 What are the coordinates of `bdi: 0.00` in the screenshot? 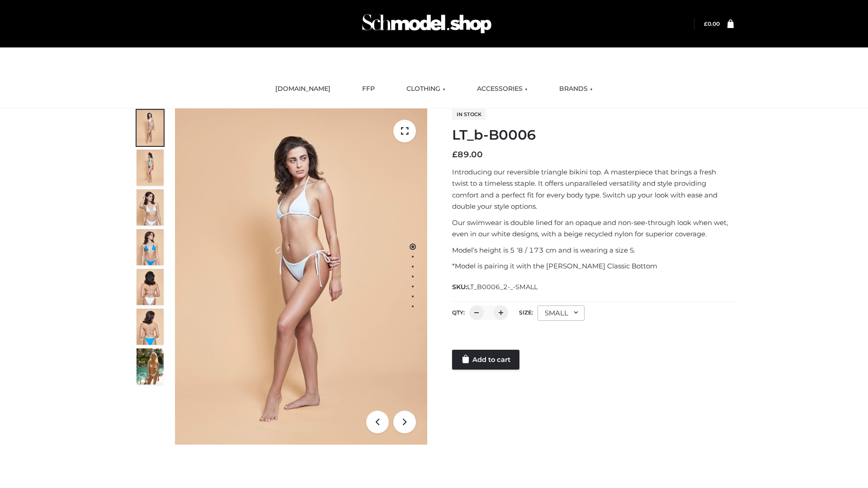 It's located at (711, 24).